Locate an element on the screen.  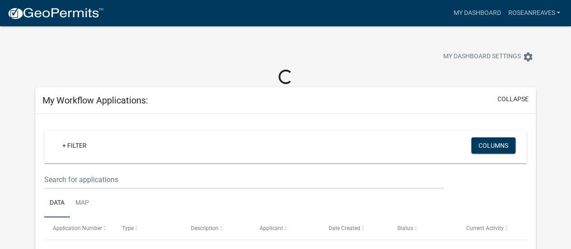
datatable-header-cell: Type is located at coordinates (148, 228).